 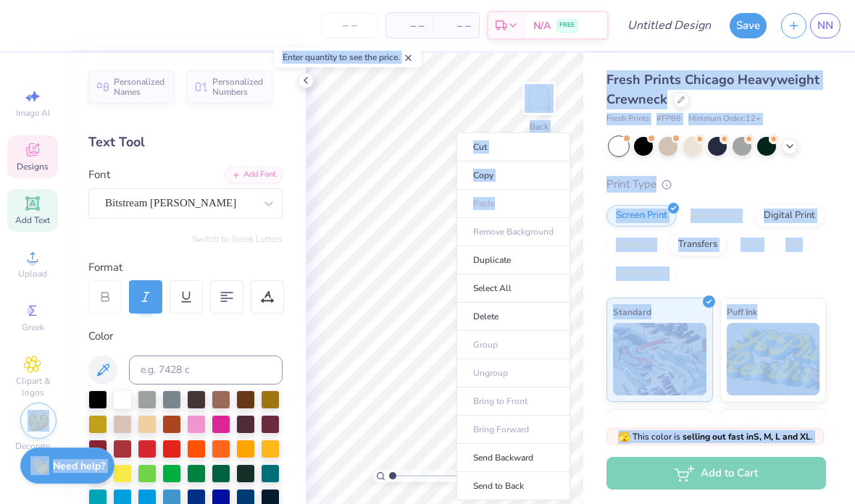 I want to click on img: Puff Ink, so click(x=773, y=360).